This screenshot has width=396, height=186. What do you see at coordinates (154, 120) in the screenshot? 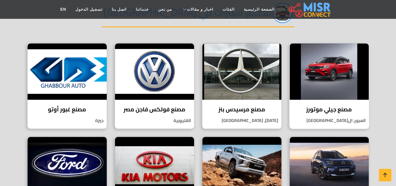
I see `p: القليوبية` at bounding box center [154, 120].